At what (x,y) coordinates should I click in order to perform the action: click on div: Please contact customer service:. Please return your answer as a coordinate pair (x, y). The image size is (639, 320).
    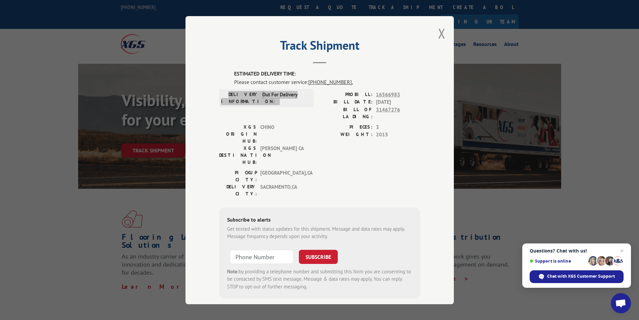
    Looking at the image, I should click on (327, 82).